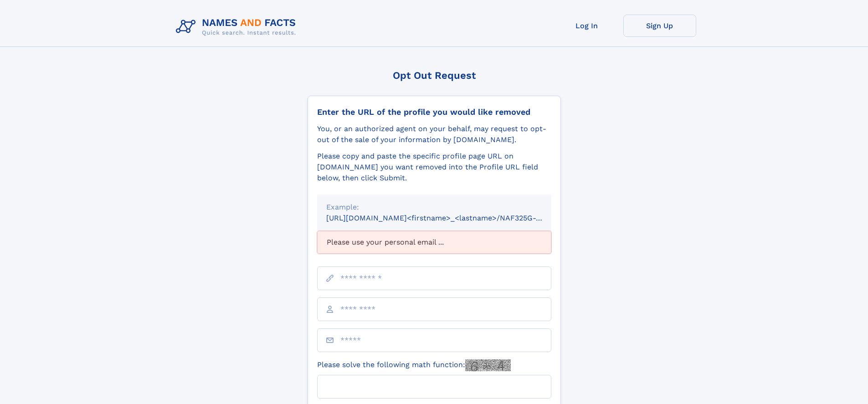  I want to click on a: Log In, so click(587, 26).